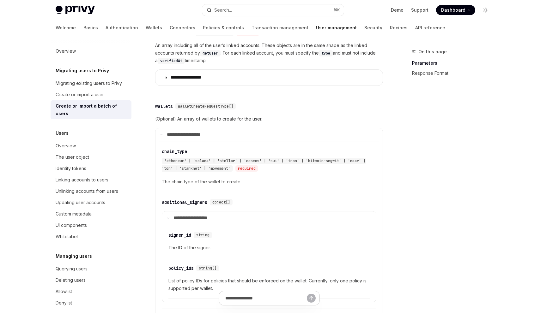 Image resolution: width=546 pixels, height=313 pixels. What do you see at coordinates (247, 169) in the screenshot?
I see `div: required` at bounding box center [247, 169].